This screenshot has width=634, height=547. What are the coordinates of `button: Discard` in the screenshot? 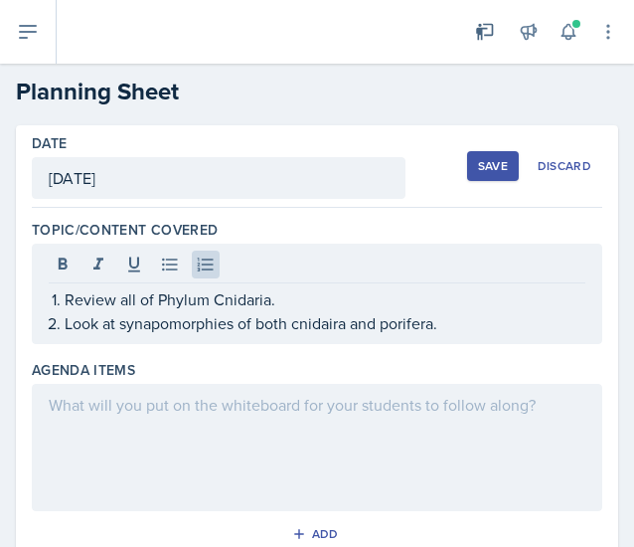 It's located at (565, 166).